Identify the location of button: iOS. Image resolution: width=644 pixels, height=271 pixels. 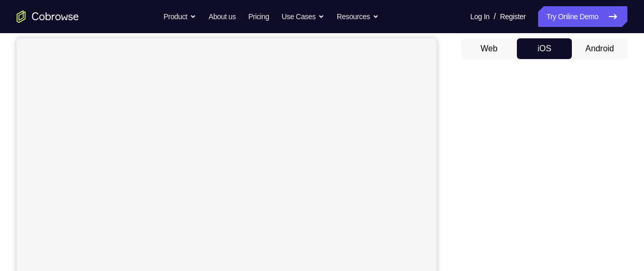
(544, 49).